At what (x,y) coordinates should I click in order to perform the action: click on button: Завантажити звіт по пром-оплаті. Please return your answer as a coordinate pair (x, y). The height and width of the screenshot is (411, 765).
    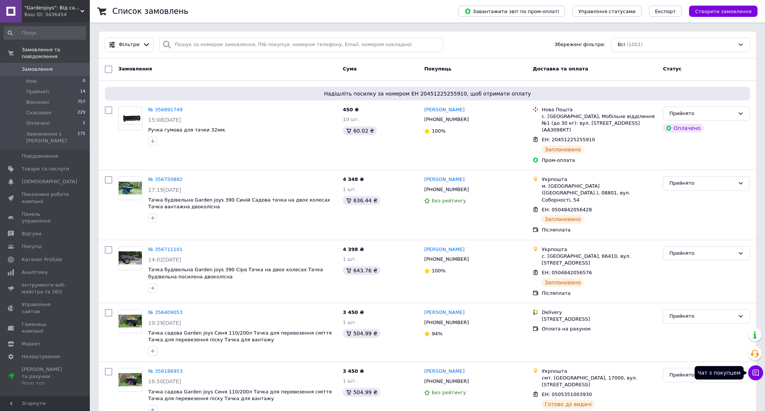
    Looking at the image, I should click on (512, 11).